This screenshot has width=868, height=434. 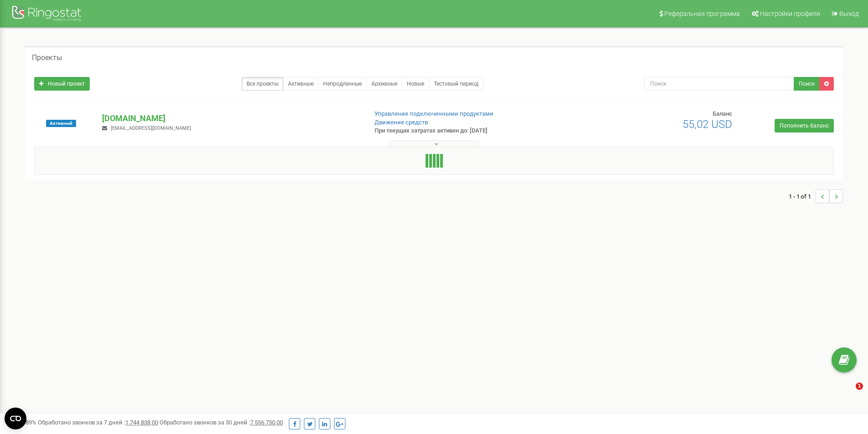 I want to click on input: Поиск, so click(x=719, y=84).